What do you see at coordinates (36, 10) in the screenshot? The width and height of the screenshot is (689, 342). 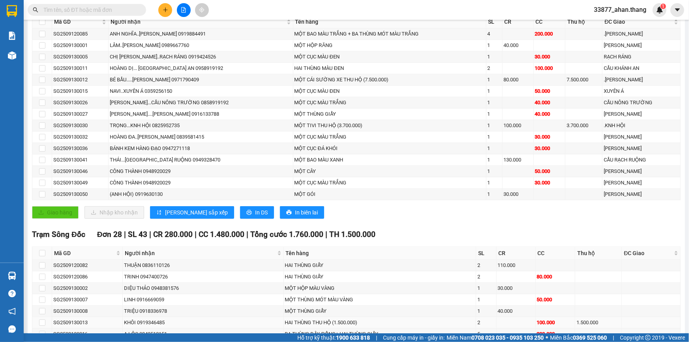 I see `span: search` at bounding box center [36, 10].